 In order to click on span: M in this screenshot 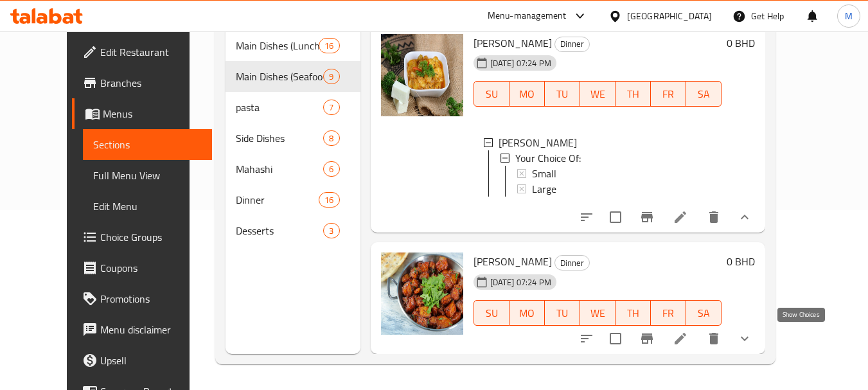, I will do `click(849, 16)`.